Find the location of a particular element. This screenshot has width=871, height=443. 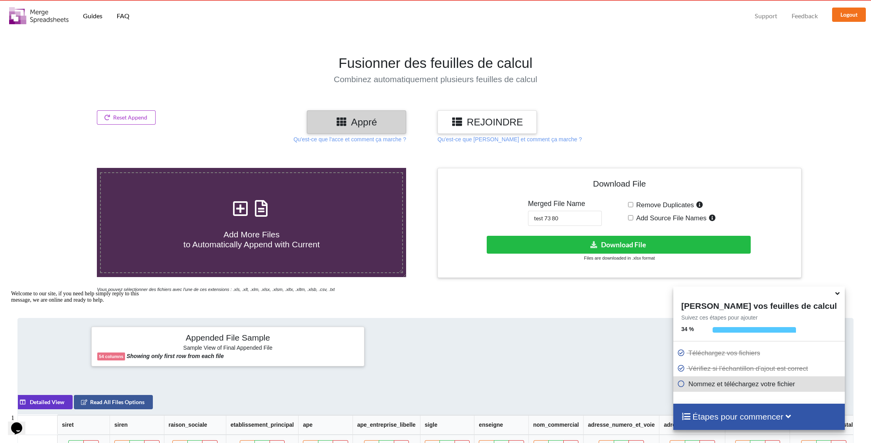

th: nom_commercial is located at coordinates (556, 425).